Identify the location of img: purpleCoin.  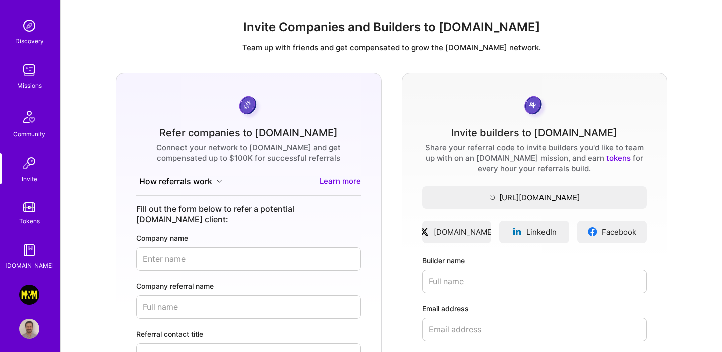
(249, 106).